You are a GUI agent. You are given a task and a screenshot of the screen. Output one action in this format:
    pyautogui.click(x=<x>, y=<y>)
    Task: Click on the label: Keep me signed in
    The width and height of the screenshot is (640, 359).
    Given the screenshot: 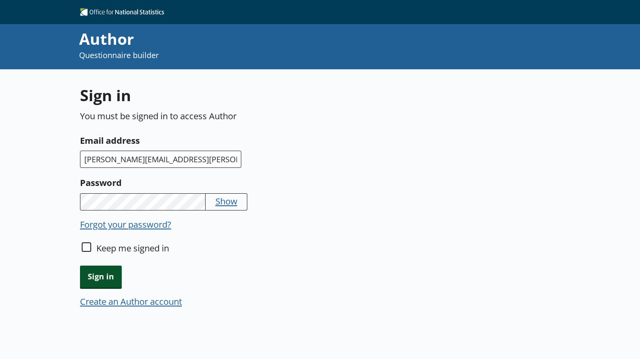 What is the action you would take?
    pyautogui.click(x=132, y=248)
    